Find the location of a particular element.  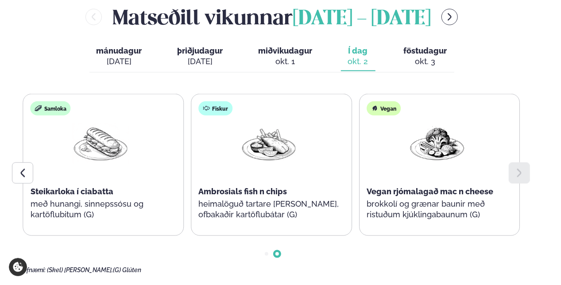

img: fish.svg is located at coordinates (206, 108).